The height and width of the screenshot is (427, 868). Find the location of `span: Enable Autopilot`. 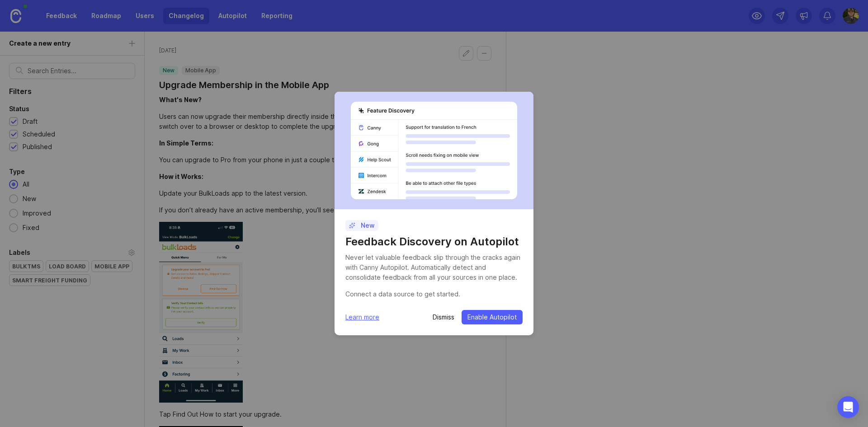

span: Enable Autopilot is located at coordinates (492, 317).